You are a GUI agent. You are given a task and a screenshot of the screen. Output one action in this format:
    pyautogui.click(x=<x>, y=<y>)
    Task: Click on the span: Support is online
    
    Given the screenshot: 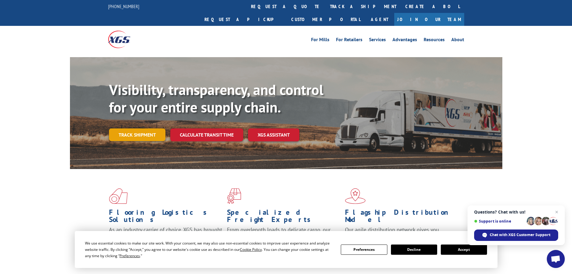 What is the action you would take?
    pyautogui.click(x=499, y=221)
    